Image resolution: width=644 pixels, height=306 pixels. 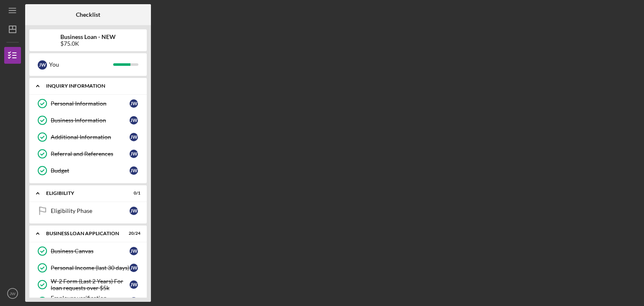 I want to click on a: BudgetJW, so click(x=88, y=171).